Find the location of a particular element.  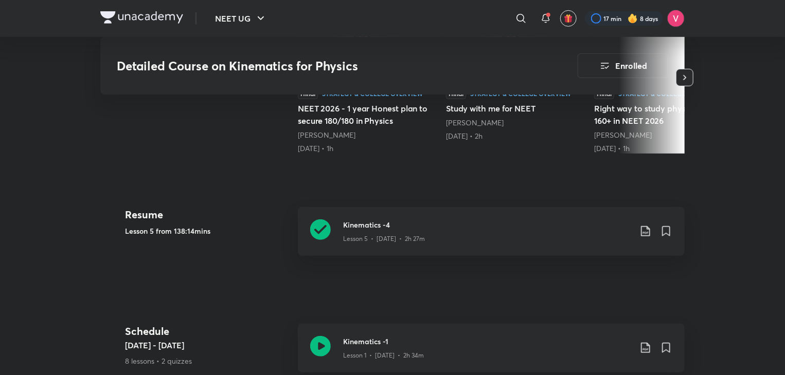

h4: Resume is located at coordinates (207, 215).